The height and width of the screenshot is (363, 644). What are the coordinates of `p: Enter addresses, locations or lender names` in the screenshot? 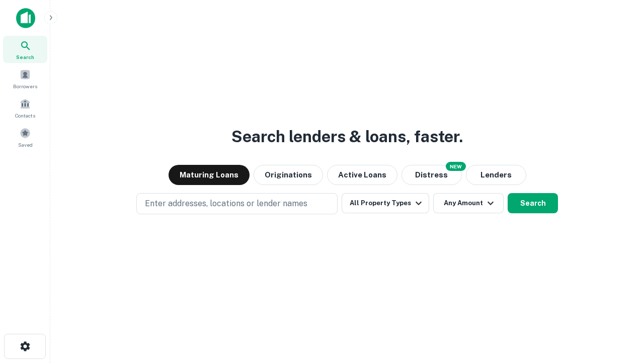 It's located at (226, 203).